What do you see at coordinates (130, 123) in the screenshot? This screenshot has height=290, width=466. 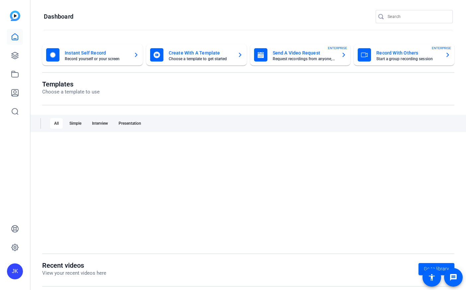 I see `div: Presentation` at bounding box center [130, 123].